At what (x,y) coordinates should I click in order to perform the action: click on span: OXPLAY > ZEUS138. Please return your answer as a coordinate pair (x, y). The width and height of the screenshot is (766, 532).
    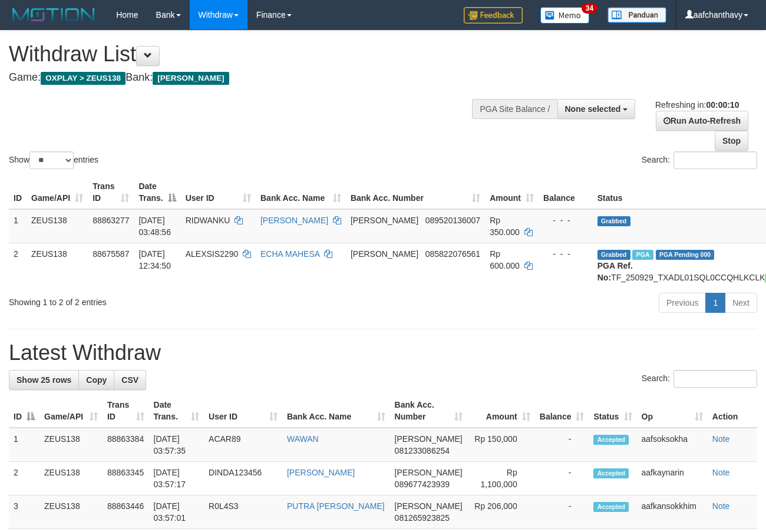
    Looking at the image, I should click on (83, 78).